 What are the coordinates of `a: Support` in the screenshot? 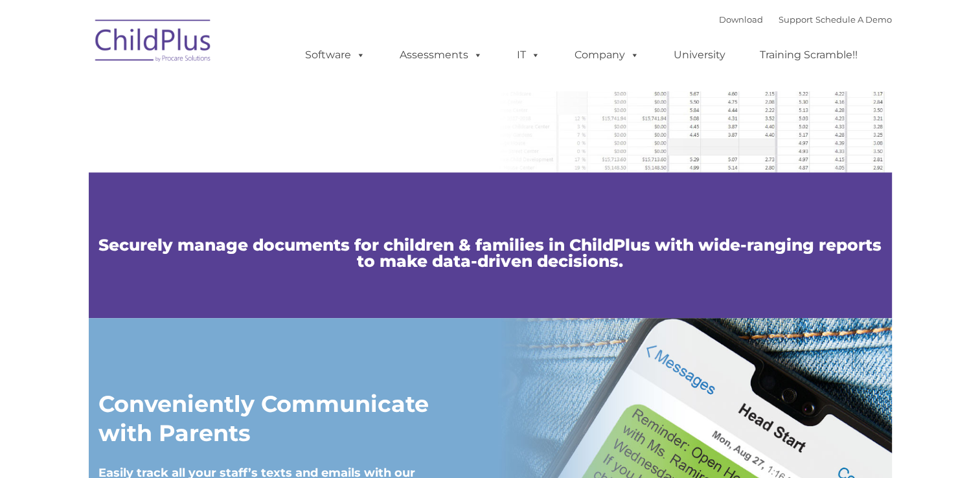 It's located at (796, 20).